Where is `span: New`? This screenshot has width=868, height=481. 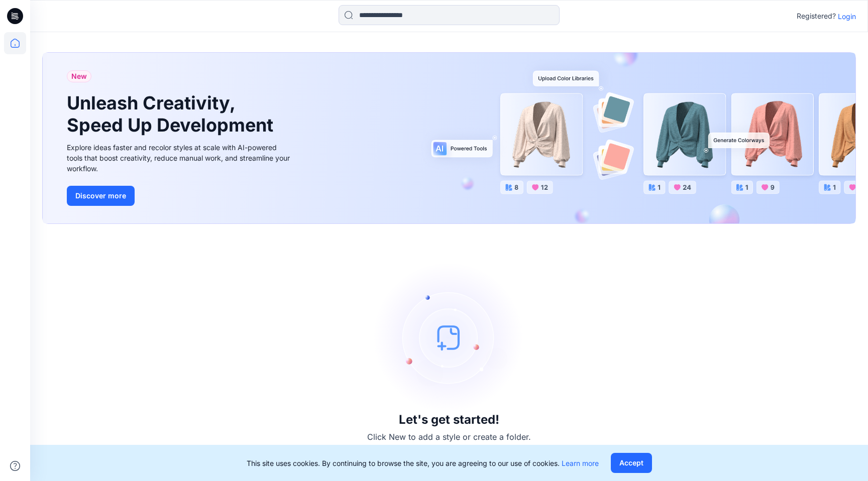
span: New is located at coordinates (79, 77).